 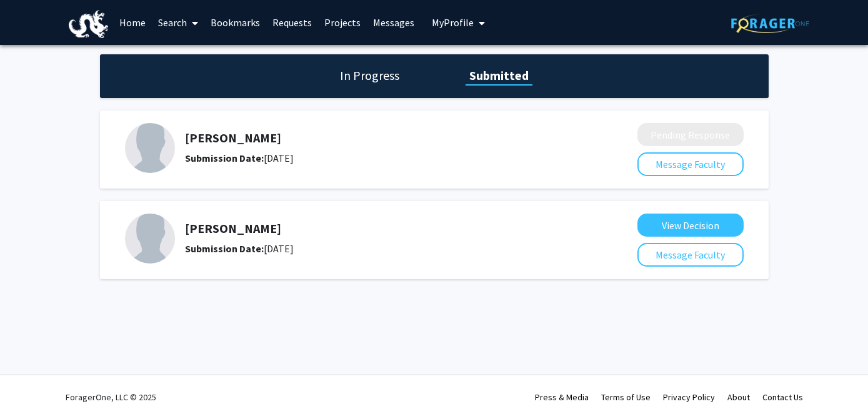 What do you see at coordinates (689, 397) in the screenshot?
I see `a: Privacy Policy` at bounding box center [689, 397].